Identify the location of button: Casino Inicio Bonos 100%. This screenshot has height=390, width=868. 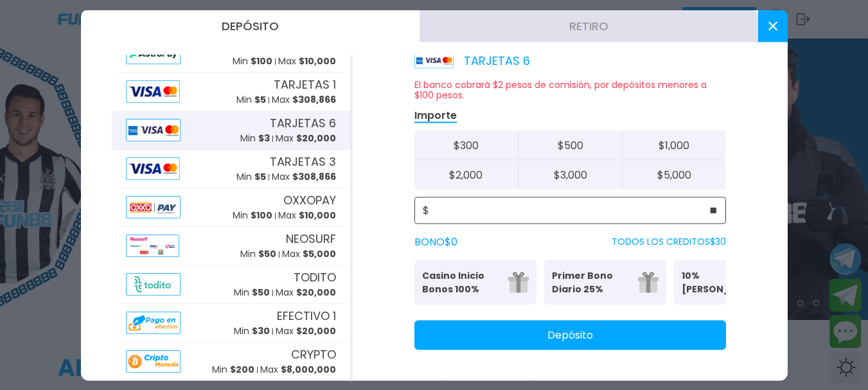
(475, 282).